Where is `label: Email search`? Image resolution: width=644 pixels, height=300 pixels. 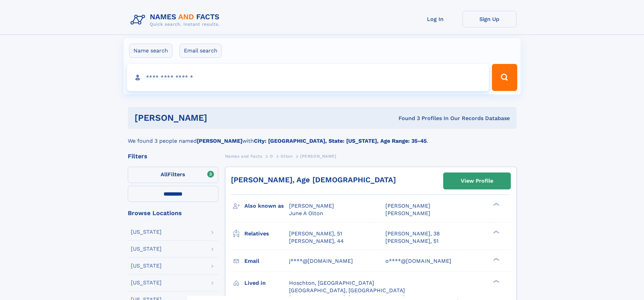
label: Email search is located at coordinates (200, 50).